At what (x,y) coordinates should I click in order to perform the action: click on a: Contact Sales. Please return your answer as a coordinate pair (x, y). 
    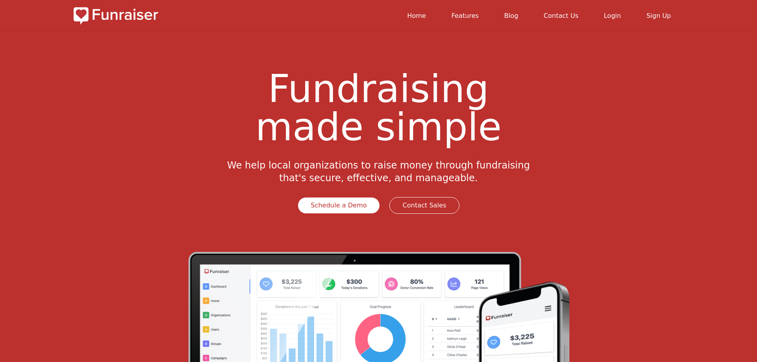
    Looking at the image, I should click on (425, 206).